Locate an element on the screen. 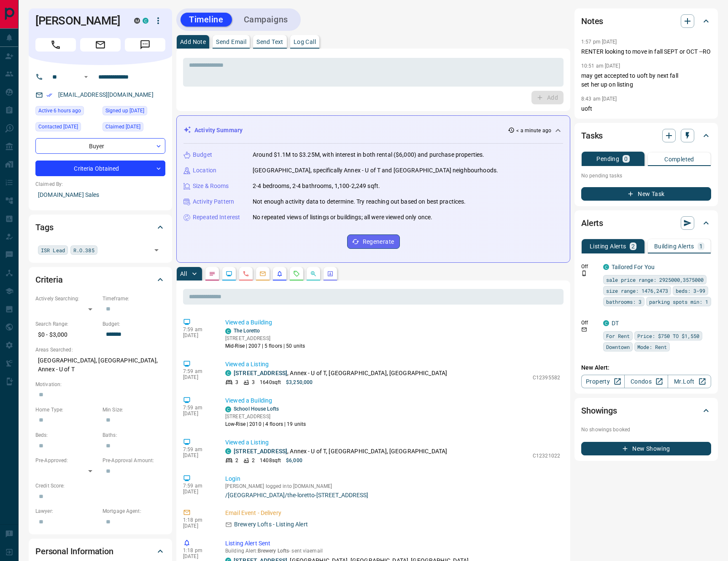 The width and height of the screenshot is (728, 561). span: parking spots min: 1 is located at coordinates (678, 302).